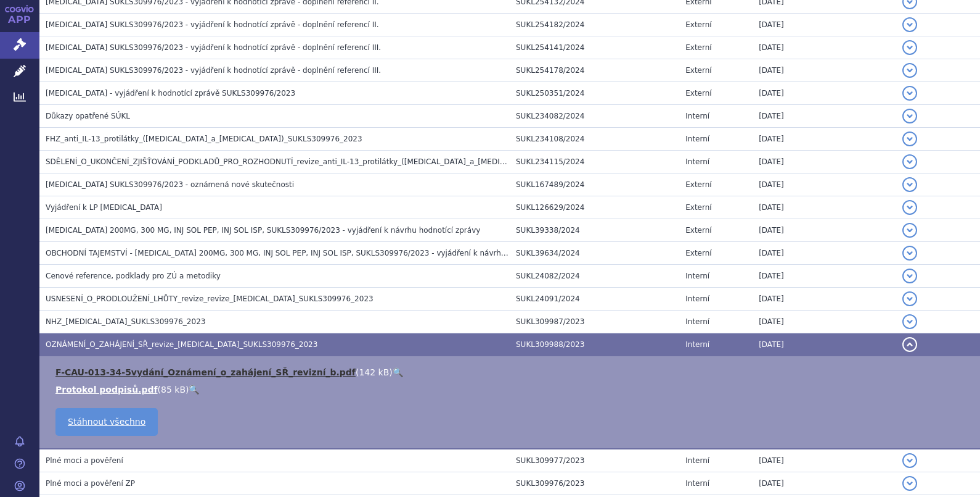  I want to click on td: SUKL254141/2024, so click(594, 47).